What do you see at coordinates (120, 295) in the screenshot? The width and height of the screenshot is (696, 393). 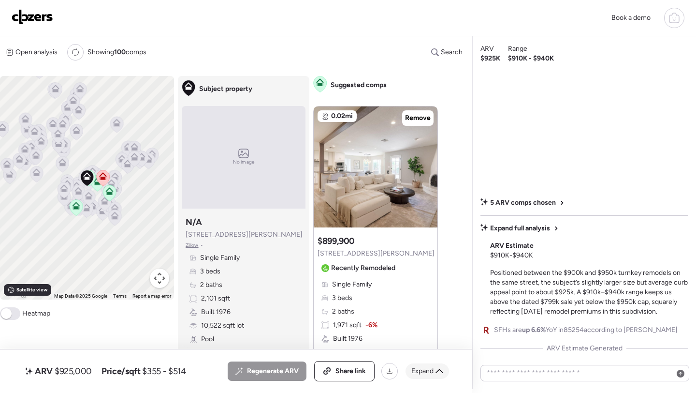 I see `a: Terms` at bounding box center [120, 295].